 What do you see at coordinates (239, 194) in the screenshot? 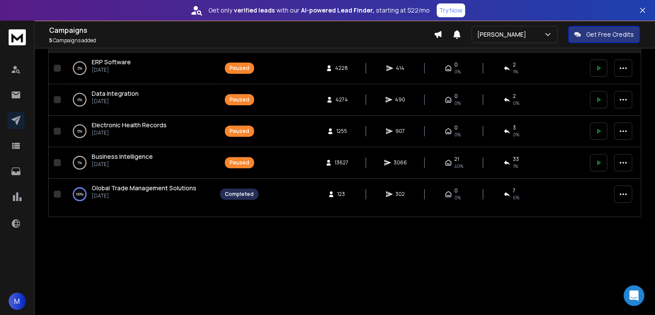
I see `div: Completed` at bounding box center [239, 194].